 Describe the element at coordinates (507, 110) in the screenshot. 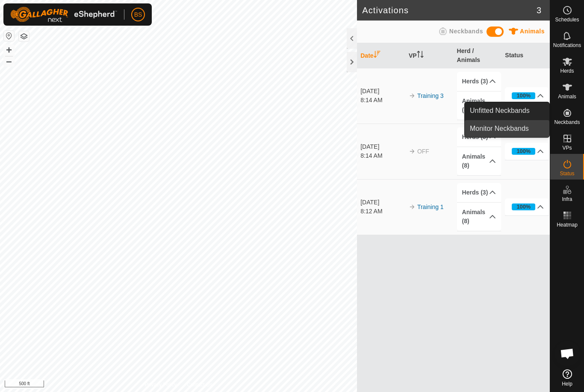

I see `a: Unfitted Neckbands` at that location.